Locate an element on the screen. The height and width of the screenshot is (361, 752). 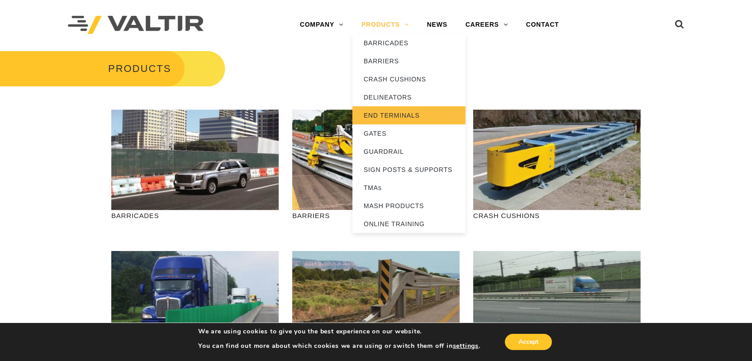
a: ONLINE TRAINING is located at coordinates (409, 224).